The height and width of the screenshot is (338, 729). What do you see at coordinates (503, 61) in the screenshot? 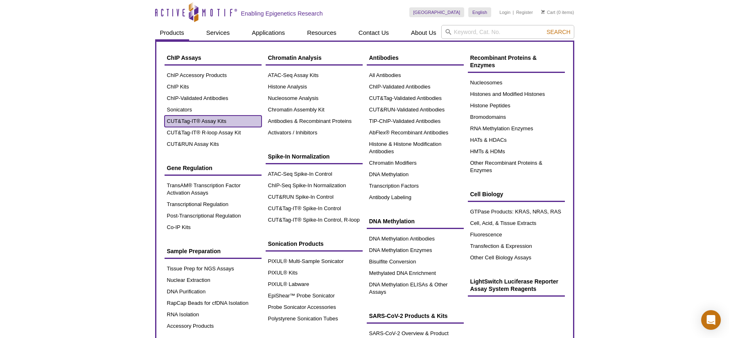
I see `span: Recombinant Proteins & Enzymes` at bounding box center [503, 61].